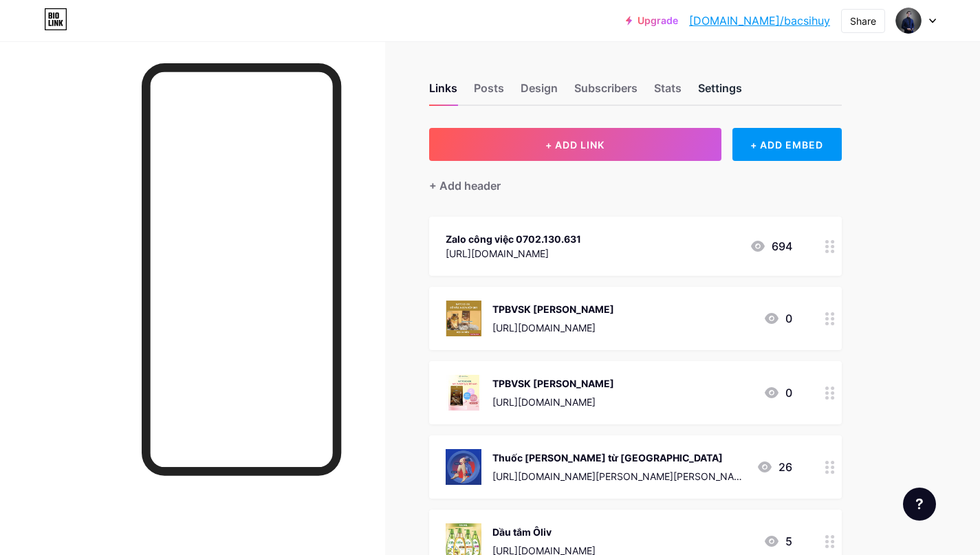  What do you see at coordinates (465, 186) in the screenshot?
I see `div: + Add header` at bounding box center [465, 186].